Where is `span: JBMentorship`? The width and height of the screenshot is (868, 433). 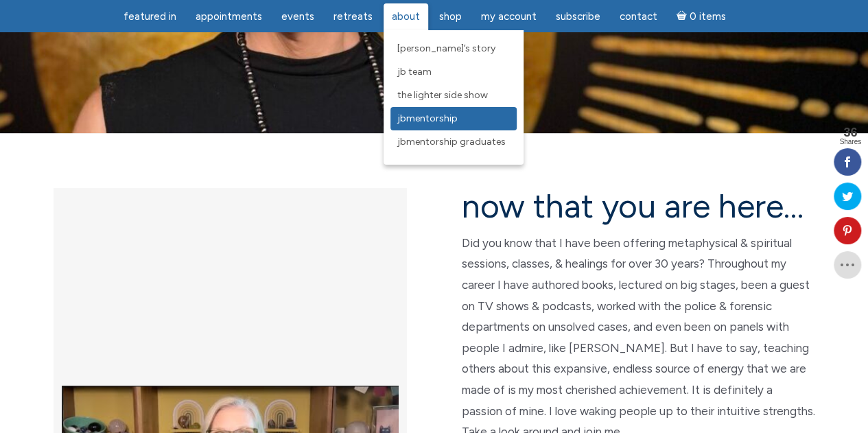
span: JBMentorship is located at coordinates (427, 118).